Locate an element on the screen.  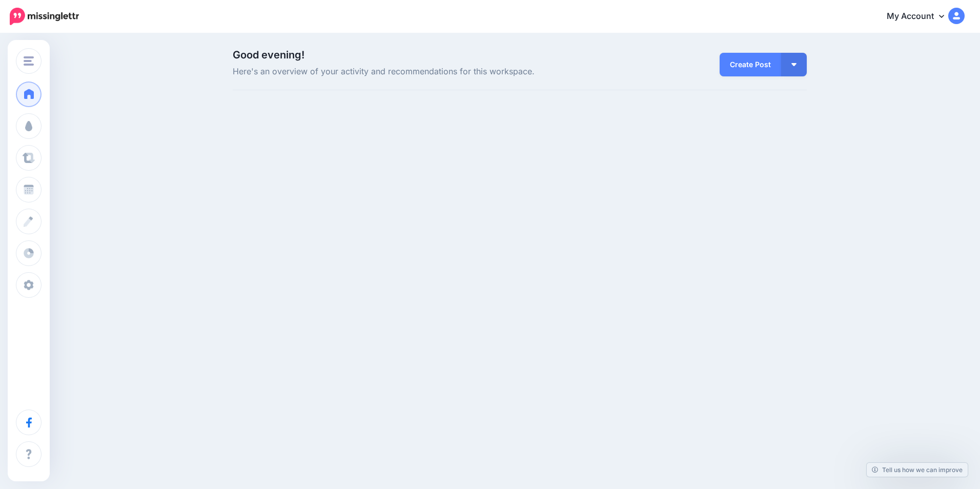
a: Tell us how we can improve is located at coordinates (917, 470).